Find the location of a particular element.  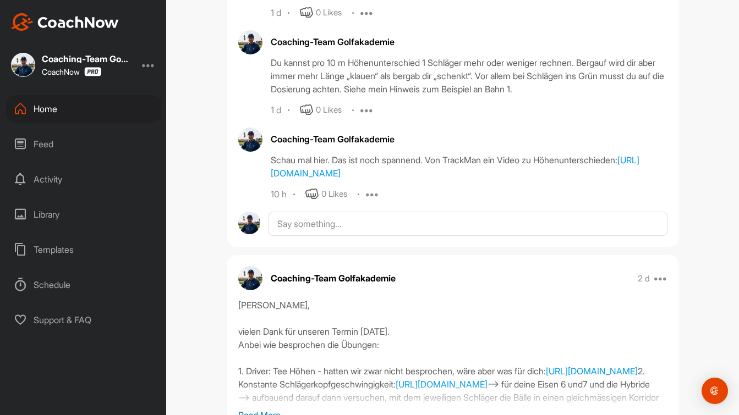

div: CoachNow is located at coordinates (71, 71).